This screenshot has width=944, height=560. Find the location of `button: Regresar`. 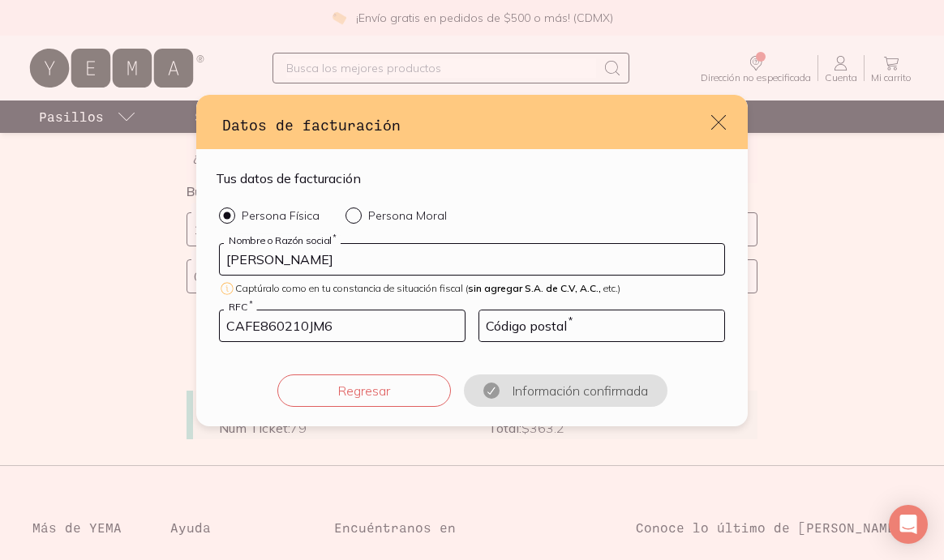

button: Regresar is located at coordinates (365, 390).